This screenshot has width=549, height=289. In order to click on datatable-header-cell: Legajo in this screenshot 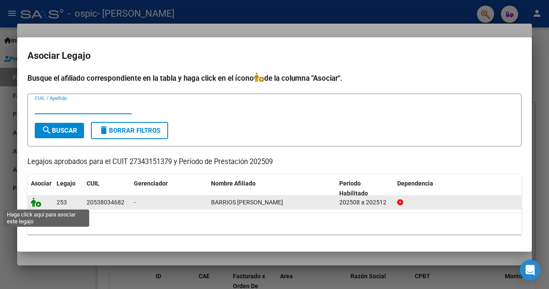, I will do `click(68, 188)`.